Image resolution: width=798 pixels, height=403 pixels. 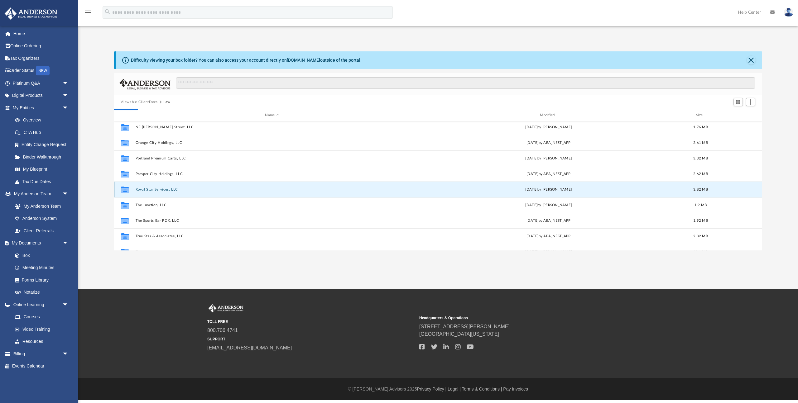 I want to click on span: 1.92 MB, so click(x=700, y=221).